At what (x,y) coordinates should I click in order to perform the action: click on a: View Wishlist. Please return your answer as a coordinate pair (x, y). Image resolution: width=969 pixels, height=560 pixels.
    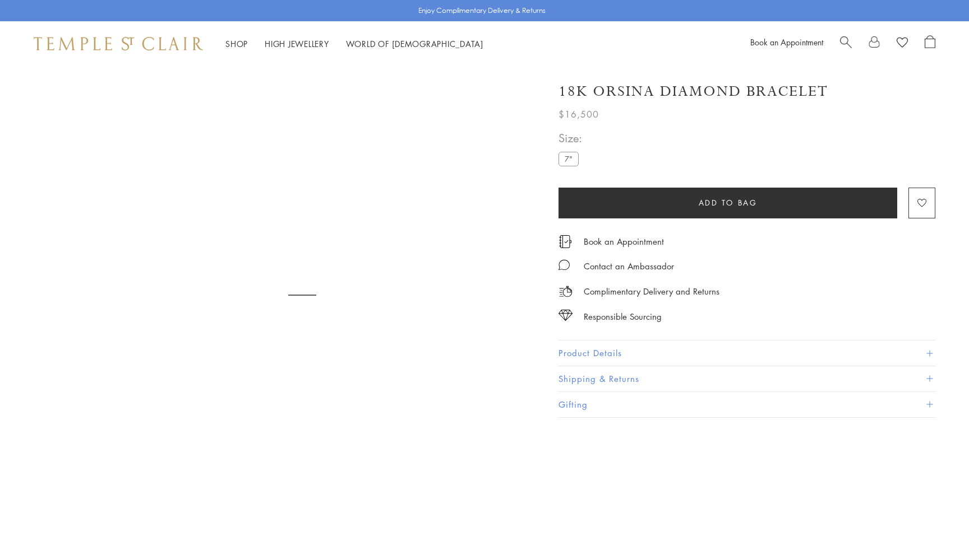
    Looking at the image, I should click on (902, 43).